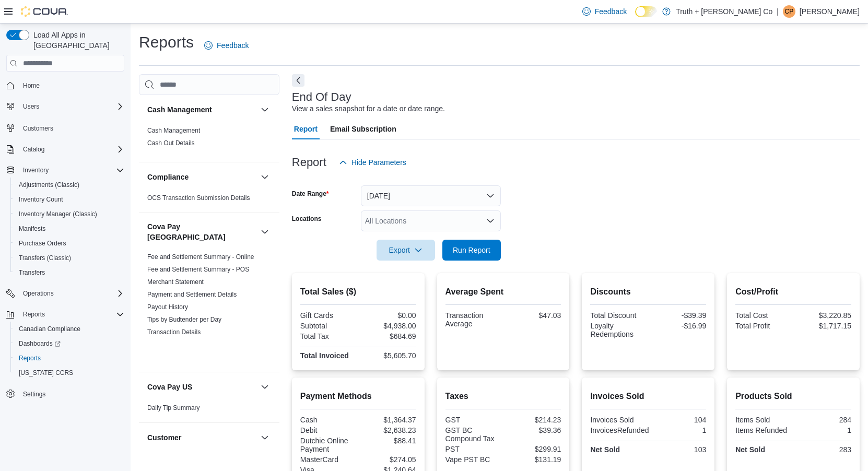 This screenshot has width=868, height=471. I want to click on a: Adjustments (Classic), so click(49, 185).